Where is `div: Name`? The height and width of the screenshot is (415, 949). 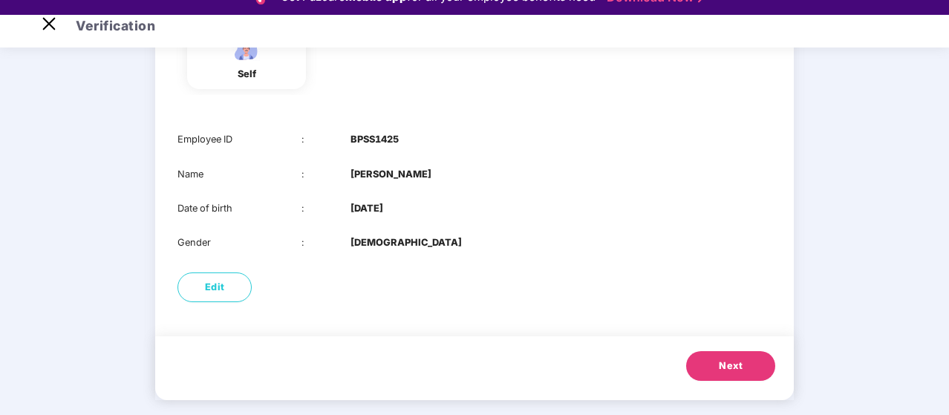
div: Name is located at coordinates (239, 175).